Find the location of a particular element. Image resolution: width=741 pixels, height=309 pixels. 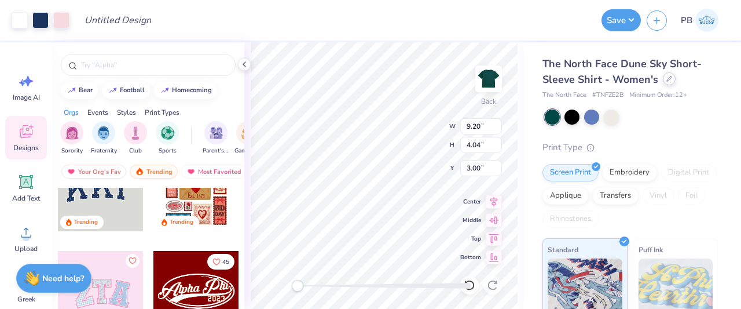

span: PB is located at coordinates (687, 20).